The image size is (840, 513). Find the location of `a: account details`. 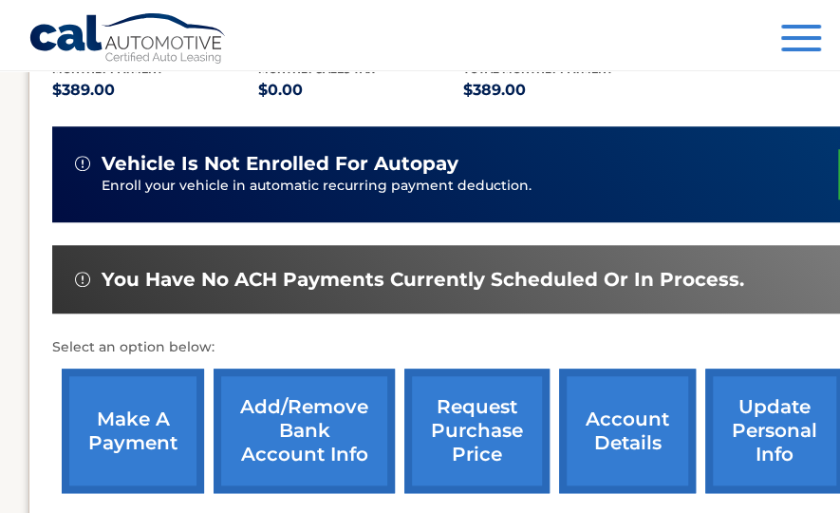

a: account details is located at coordinates (627, 430).